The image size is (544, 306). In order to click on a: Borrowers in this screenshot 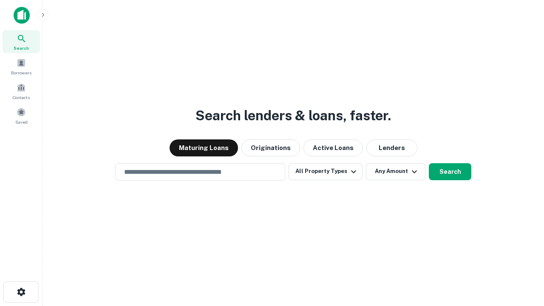, I will do `click(21, 66)`.